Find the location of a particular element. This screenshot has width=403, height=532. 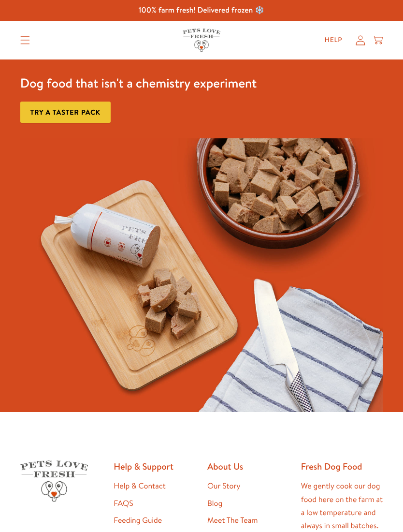

h2: Help & Support is located at coordinates (155, 466).